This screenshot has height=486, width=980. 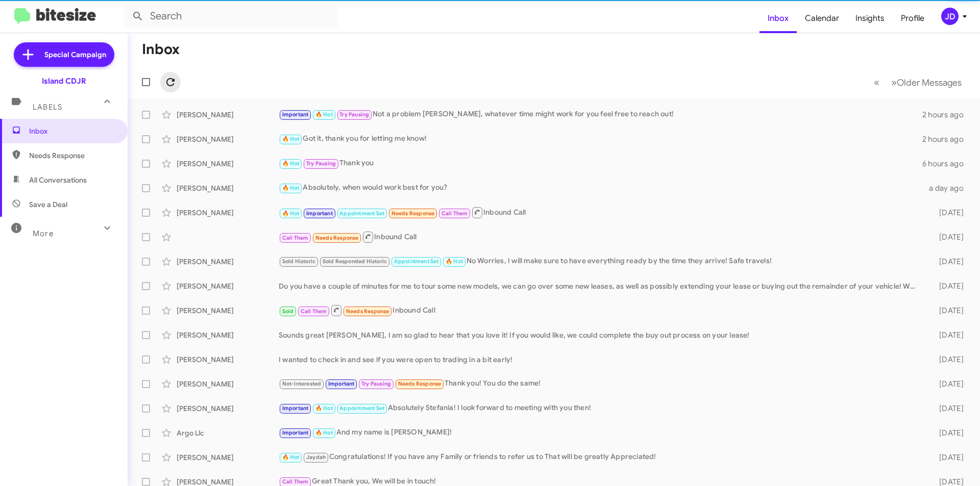 What do you see at coordinates (601, 286) in the screenshot?
I see `div: Do you have a couple of minutes for me to tour some new models, we can go over some new leases, a...` at bounding box center [601, 286].